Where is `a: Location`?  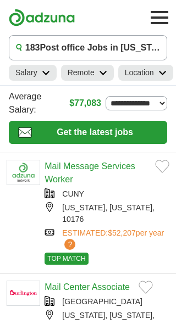 a: Location is located at coordinates (145, 72).